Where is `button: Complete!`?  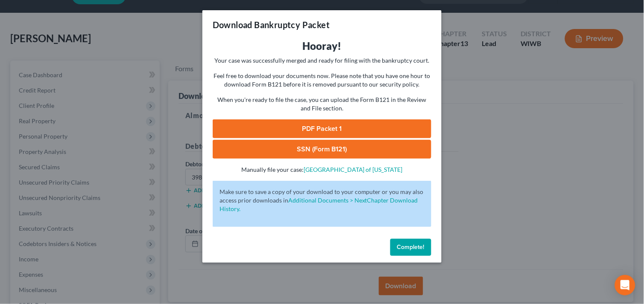 button: Complete! is located at coordinates (411, 247).